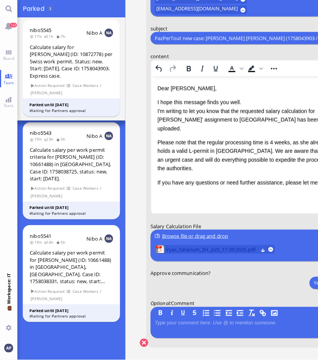  What do you see at coordinates (183, 303) in the screenshot?
I see `span: Comment` at bounding box center [183, 303].